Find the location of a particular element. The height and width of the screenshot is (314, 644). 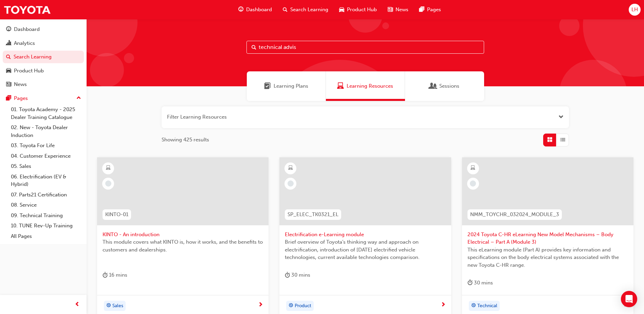

span: LH is located at coordinates (635, 9).